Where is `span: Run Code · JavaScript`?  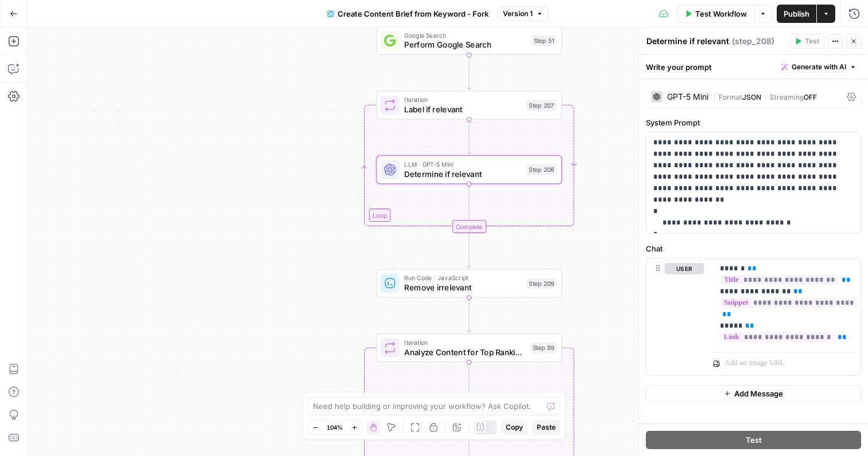
span: Run Code · JavaScript is located at coordinates (463, 278).